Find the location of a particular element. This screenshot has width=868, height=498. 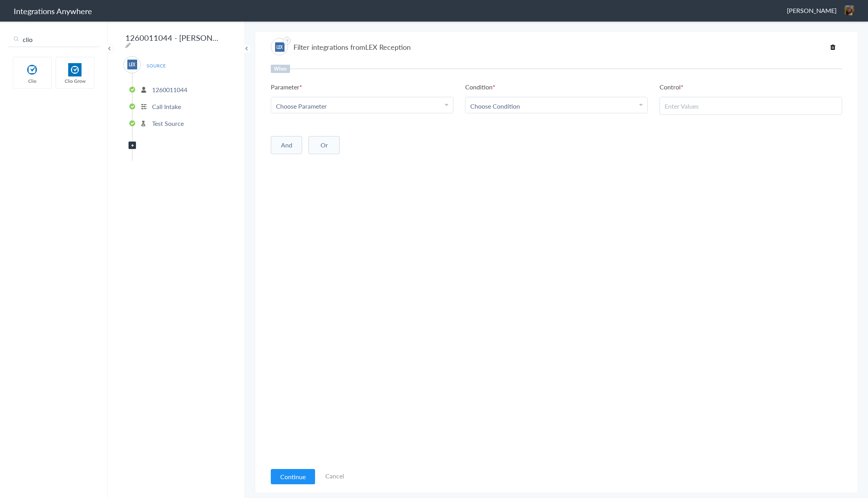

button: And is located at coordinates (287, 145).